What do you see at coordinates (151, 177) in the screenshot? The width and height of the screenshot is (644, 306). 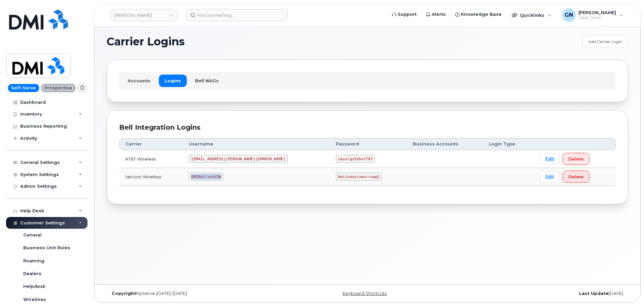 I see `td: Verizon Wireless` at bounding box center [151, 177].